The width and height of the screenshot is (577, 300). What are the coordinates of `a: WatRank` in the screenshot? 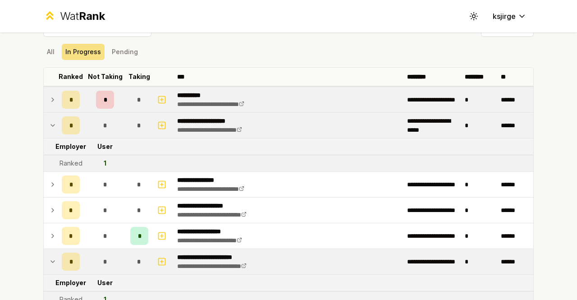 It's located at (74, 16).